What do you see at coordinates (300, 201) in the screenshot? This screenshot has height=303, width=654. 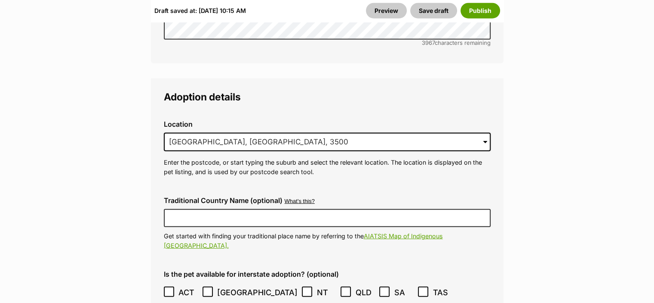 I see `button: What's this?` at bounding box center [300, 201].